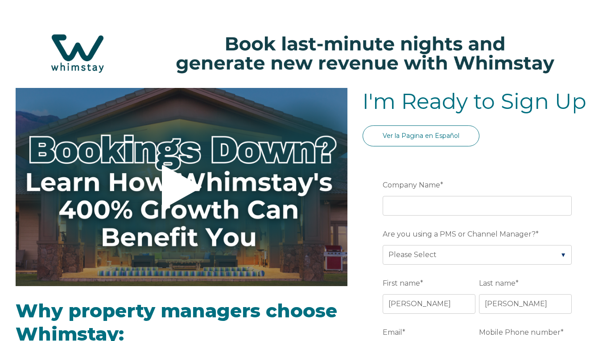 The width and height of the screenshot is (611, 341). I want to click on span: I'm Ready to Sign Up, so click(475, 101).